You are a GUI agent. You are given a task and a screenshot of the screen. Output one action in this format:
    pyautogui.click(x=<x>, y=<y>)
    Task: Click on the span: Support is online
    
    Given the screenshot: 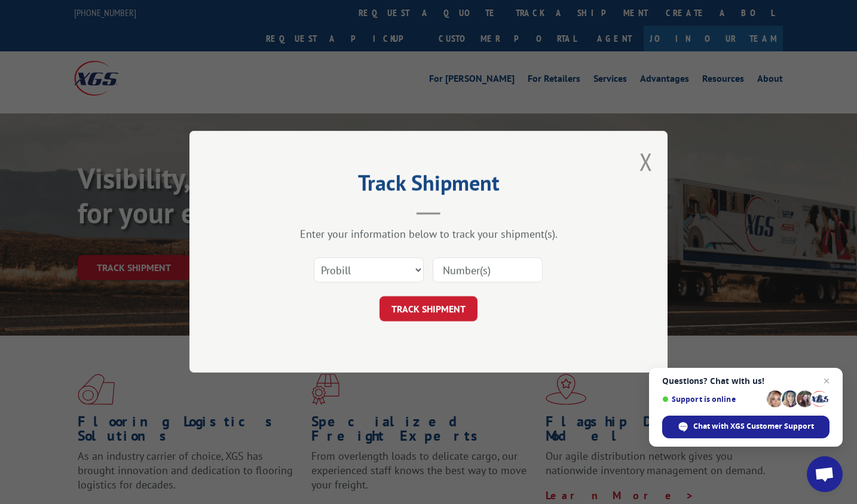 What is the action you would take?
    pyautogui.click(x=712, y=399)
    